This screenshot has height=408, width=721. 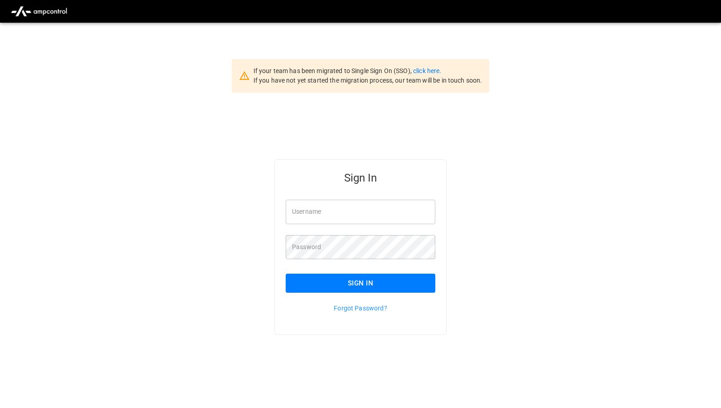 What do you see at coordinates (427, 71) in the screenshot?
I see `a: click here.` at bounding box center [427, 71].